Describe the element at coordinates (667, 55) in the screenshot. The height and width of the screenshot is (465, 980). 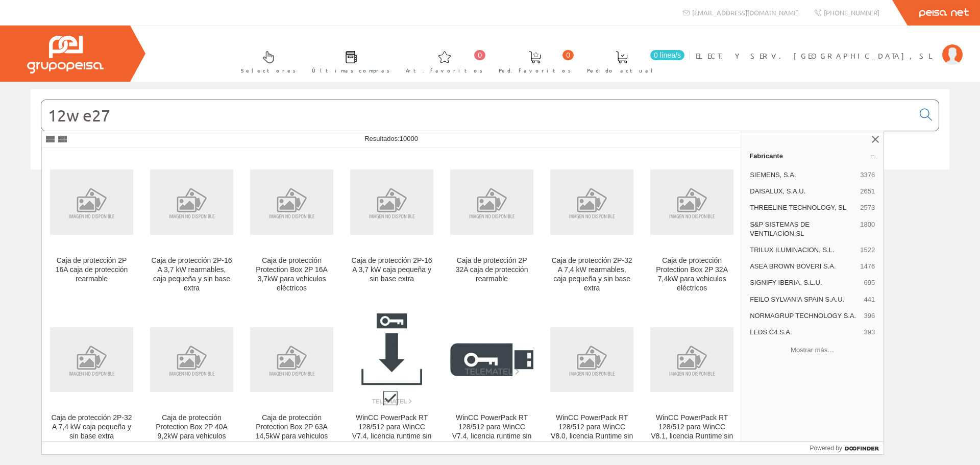
I see `span: 0 línea/s` at that location.